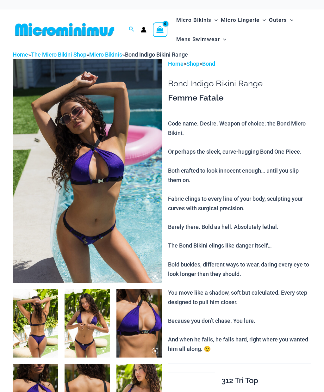 Image resolution: width=324 pixels, height=392 pixels. Describe the element at coordinates (239, 83) in the screenshot. I see `h1: Bond Indigo Bikini Range` at that location.